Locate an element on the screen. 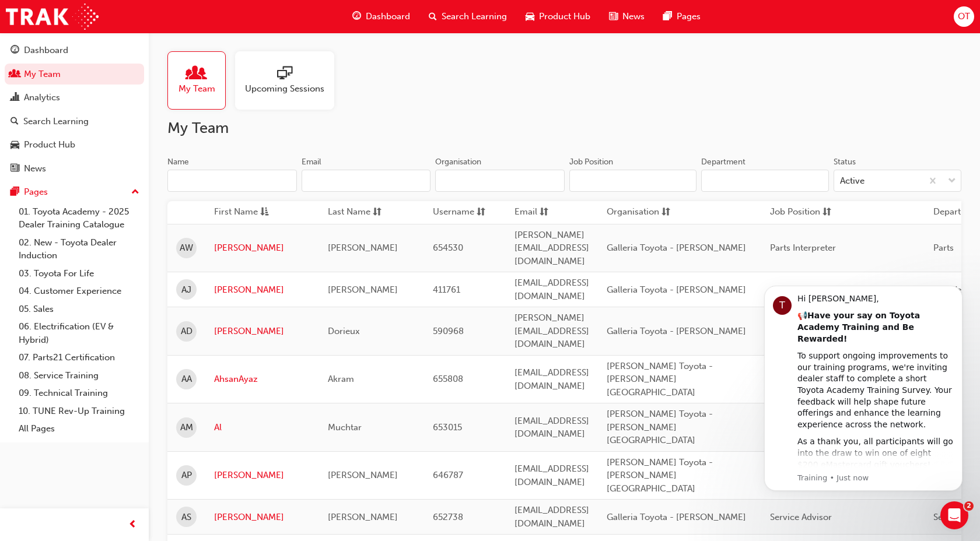 Image resolution: width=980 pixels, height=541 pixels. span: 655808 is located at coordinates (448, 379).